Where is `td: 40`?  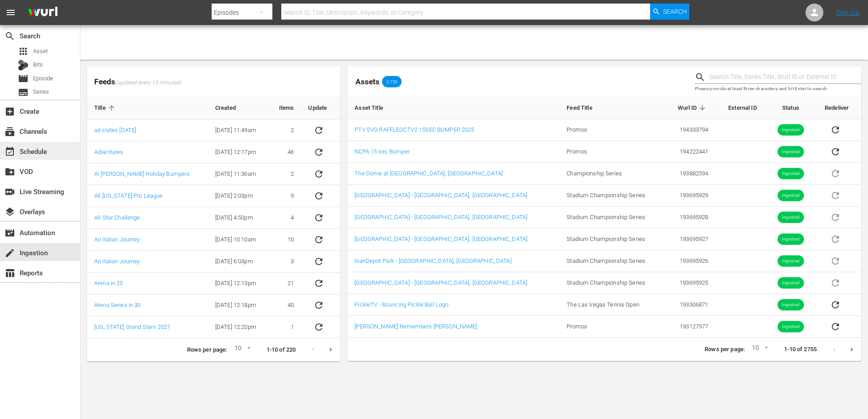
td: 40 is located at coordinates (285, 306).